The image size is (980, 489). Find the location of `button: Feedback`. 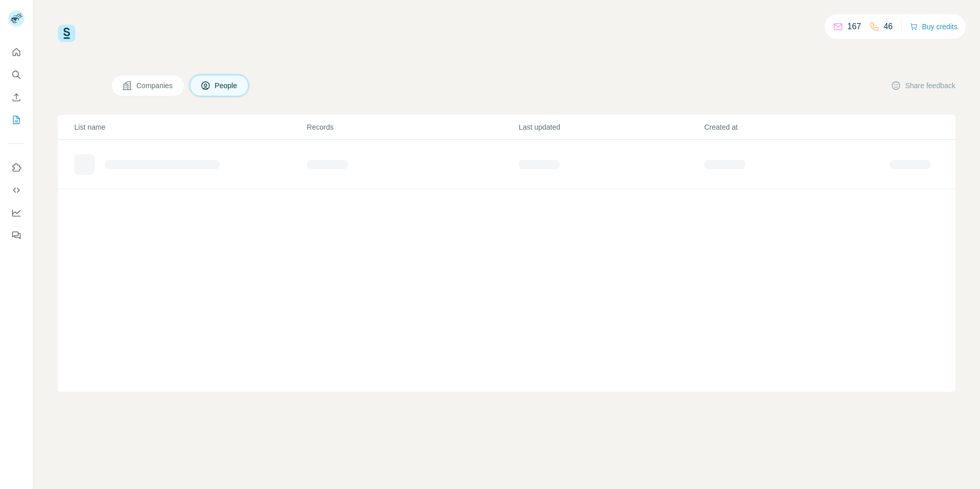

button: Feedback is located at coordinates (16, 235).